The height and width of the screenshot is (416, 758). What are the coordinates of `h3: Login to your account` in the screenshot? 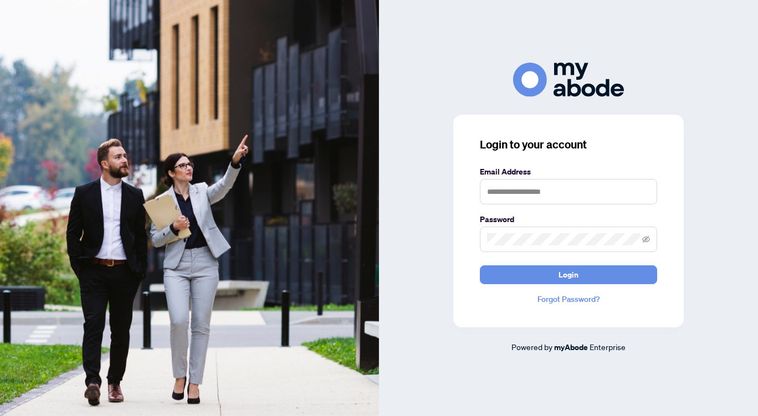 It's located at (568, 145).